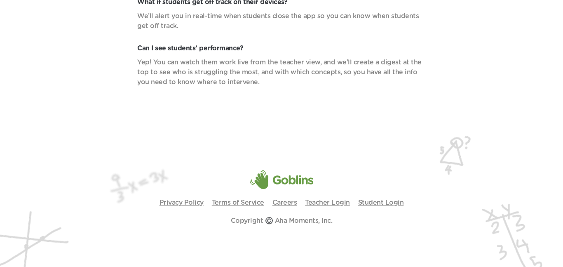 This screenshot has height=267, width=563. Describe the element at coordinates (281, 72) in the screenshot. I see `p: Yep! You can watch them work live from the teacher view, and we’ll create a digest at the top to ...` at that location.